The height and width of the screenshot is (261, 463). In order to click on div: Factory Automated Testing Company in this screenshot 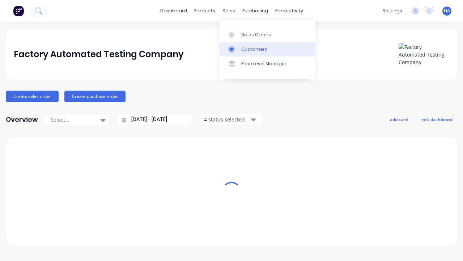, I will do `click(99, 54)`.